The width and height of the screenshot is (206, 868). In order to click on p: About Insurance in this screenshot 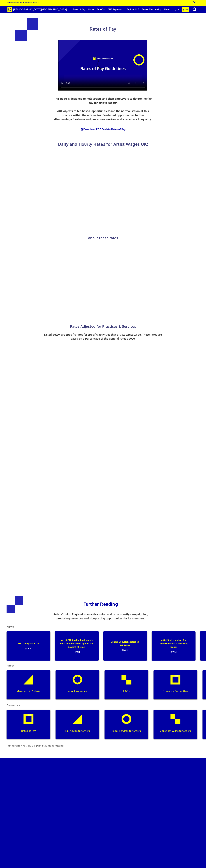, I will do `click(77, 691)`.